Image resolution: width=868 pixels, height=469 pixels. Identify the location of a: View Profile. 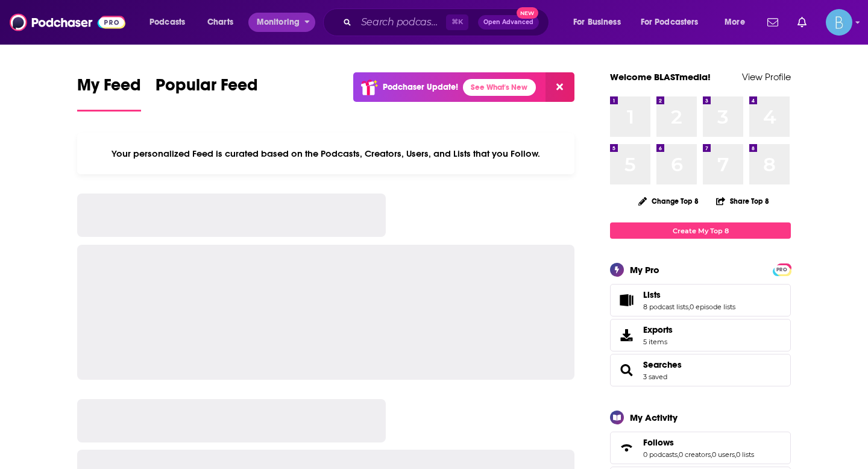
(766, 77).